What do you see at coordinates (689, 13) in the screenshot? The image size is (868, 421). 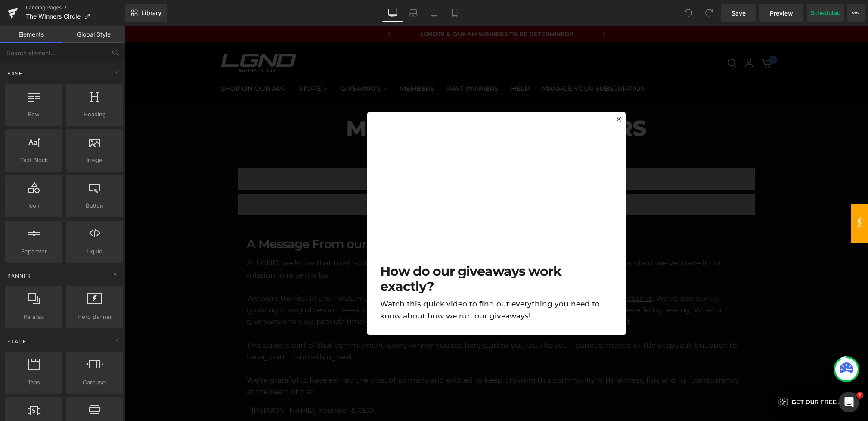 I see `button: Undo` at bounding box center [689, 13].